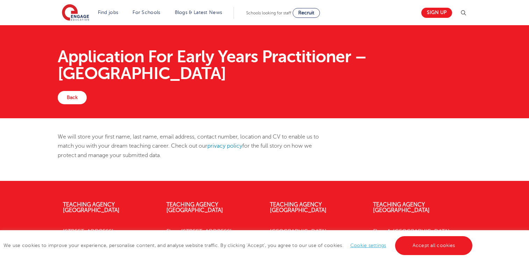  Describe the element at coordinates (437, 13) in the screenshot. I see `a: Sign up` at that location.